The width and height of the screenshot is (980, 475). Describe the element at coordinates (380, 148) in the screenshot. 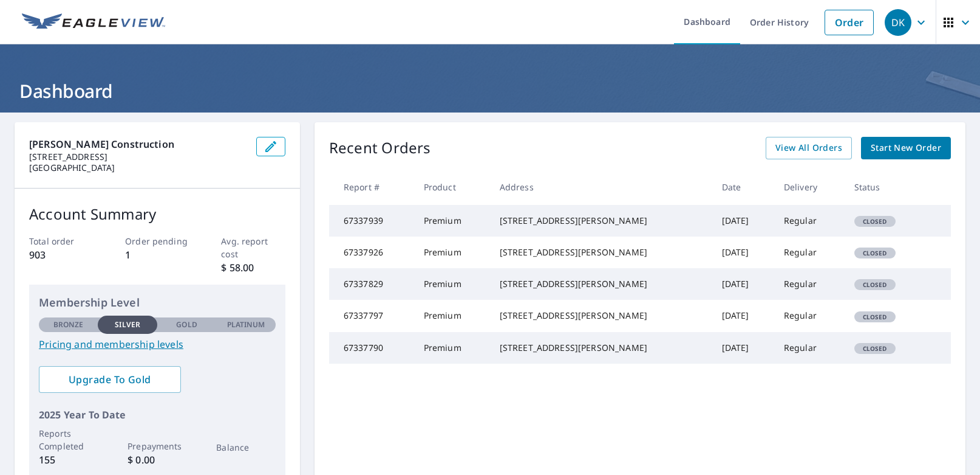

I see `p: Recent Orders` at that location.